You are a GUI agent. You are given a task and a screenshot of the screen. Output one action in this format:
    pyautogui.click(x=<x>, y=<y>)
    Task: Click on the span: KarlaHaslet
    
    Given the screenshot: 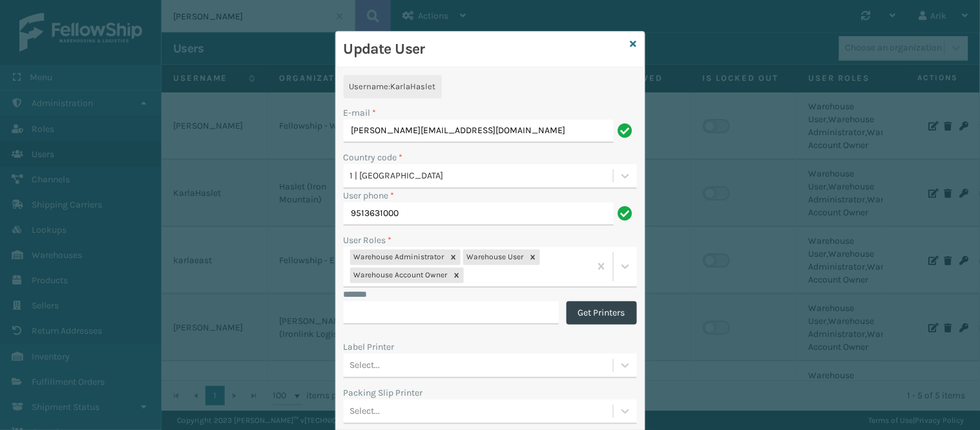 What is the action you would take?
    pyautogui.click(x=413, y=86)
    